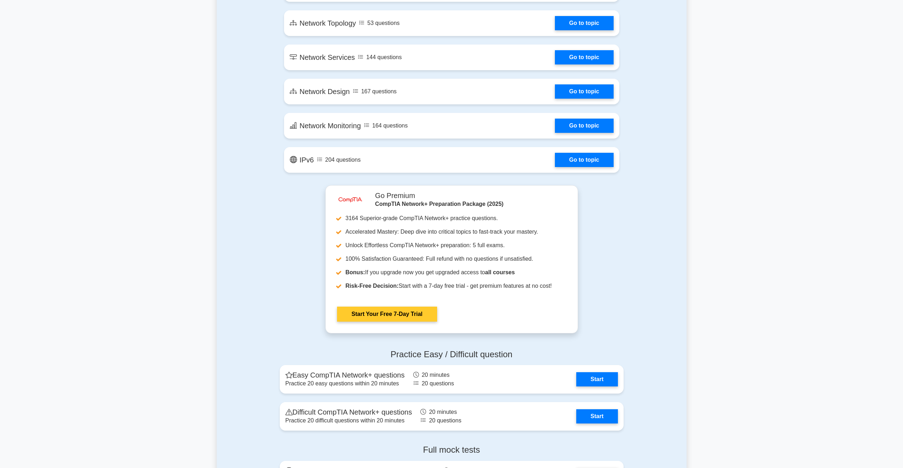 Image resolution: width=903 pixels, height=468 pixels. What do you see at coordinates (451, 354) in the screenshot?
I see `h4: Practice Easy / Difficult question` at bounding box center [451, 354].